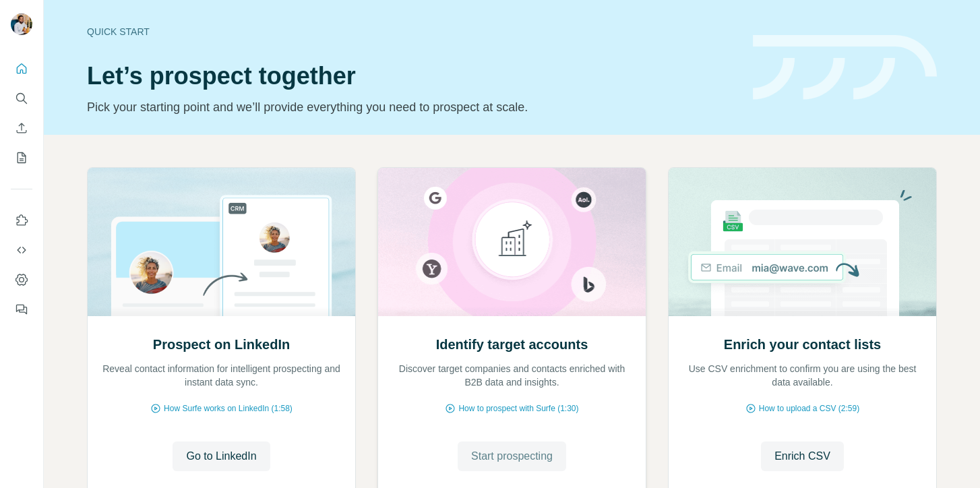 Image resolution: width=980 pixels, height=488 pixels. I want to click on button: Go to LinkedIn, so click(221, 456).